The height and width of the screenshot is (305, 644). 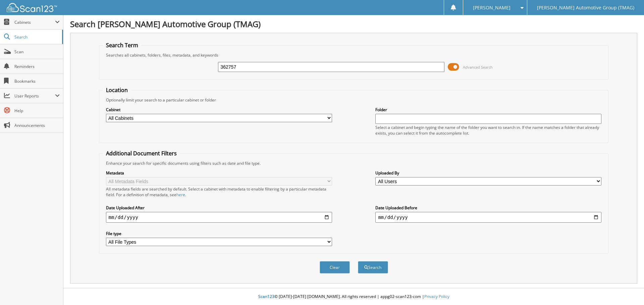 What do you see at coordinates (219, 173) in the screenshot?
I see `label: Metadata` at bounding box center [219, 173].